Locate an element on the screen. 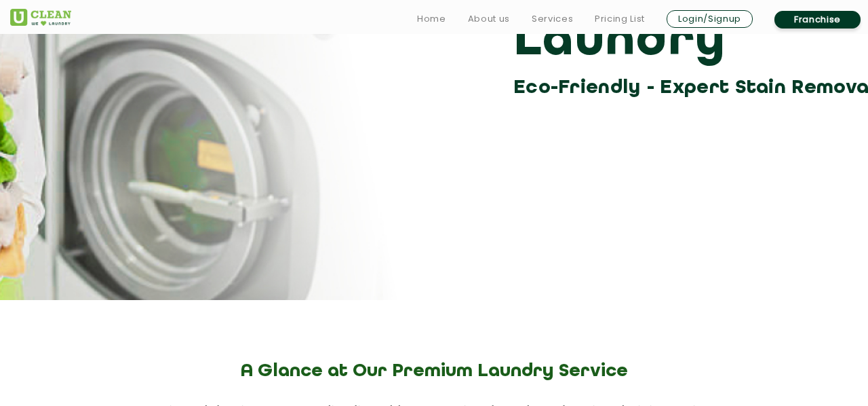 Image resolution: width=868 pixels, height=406 pixels. a: Login/Signup is located at coordinates (709, 19).